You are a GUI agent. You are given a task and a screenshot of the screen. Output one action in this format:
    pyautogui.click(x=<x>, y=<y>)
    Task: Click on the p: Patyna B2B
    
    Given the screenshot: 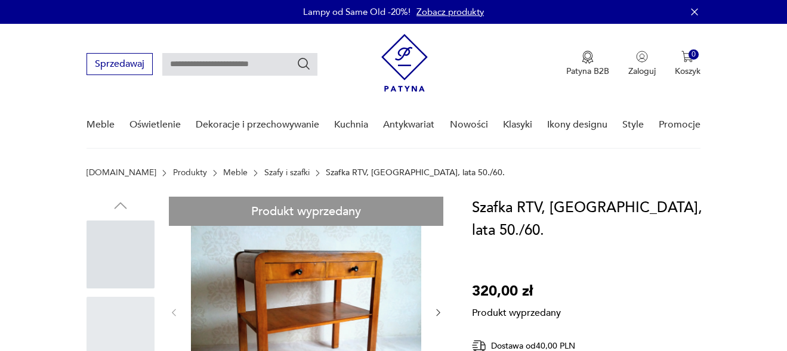 What is the action you would take?
    pyautogui.click(x=588, y=71)
    